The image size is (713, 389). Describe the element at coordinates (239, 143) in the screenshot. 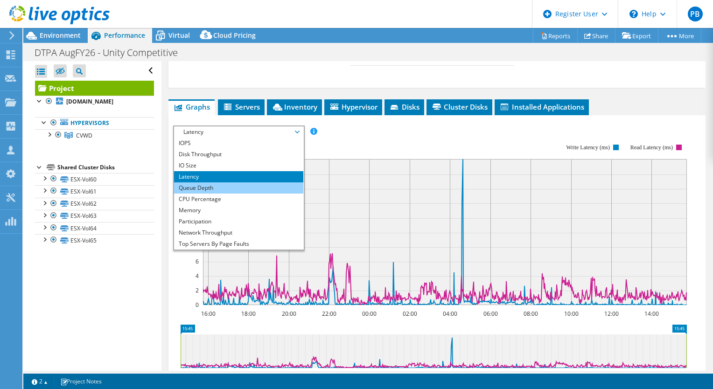

I see `li: IOPS` at that location.